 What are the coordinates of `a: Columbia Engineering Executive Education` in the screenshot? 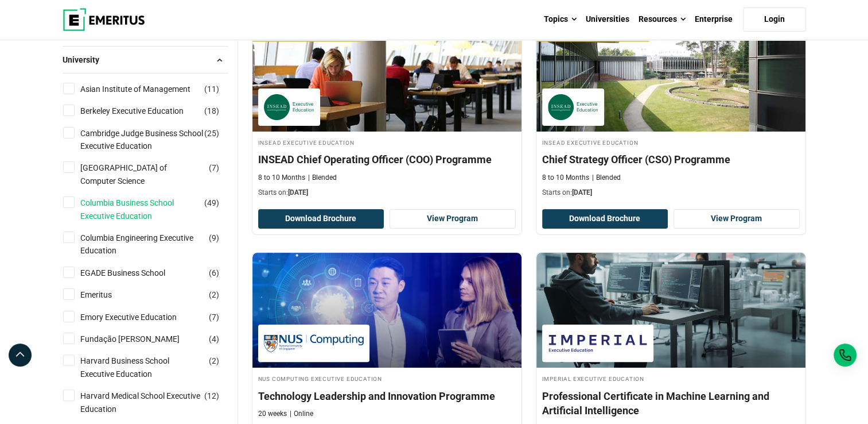 It's located at (153, 244).